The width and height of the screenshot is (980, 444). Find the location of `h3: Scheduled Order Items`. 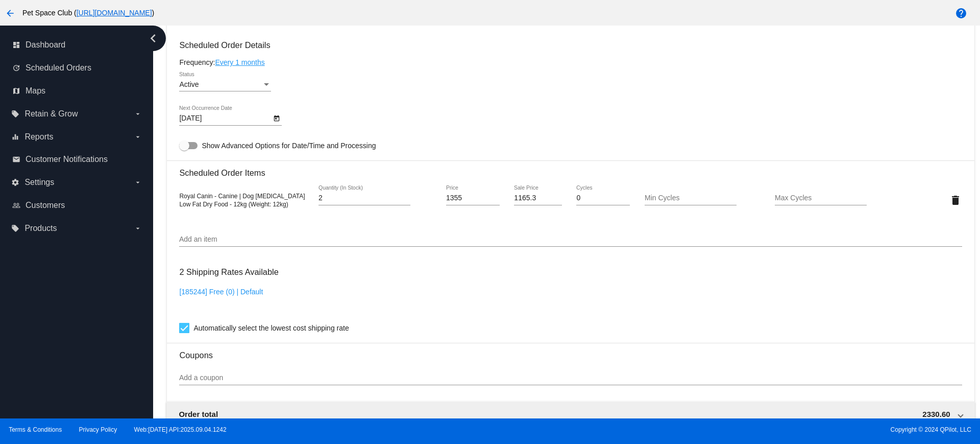

h3: Scheduled Order Items is located at coordinates (570, 169).